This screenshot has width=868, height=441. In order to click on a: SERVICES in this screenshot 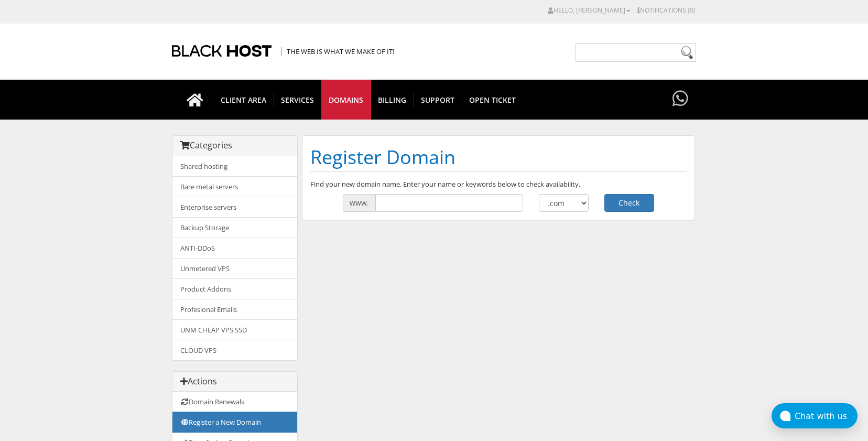, I will do `click(298, 100)`.